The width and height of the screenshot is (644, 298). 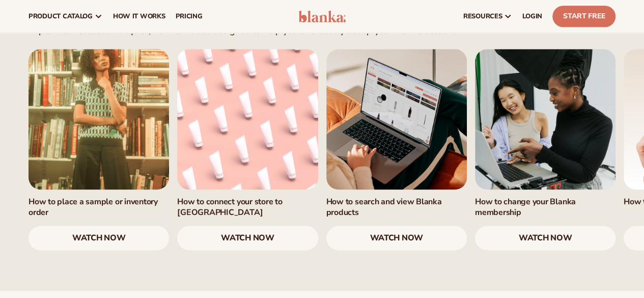 What do you see at coordinates (322, 16) in the screenshot?
I see `img: logo` at bounding box center [322, 16].